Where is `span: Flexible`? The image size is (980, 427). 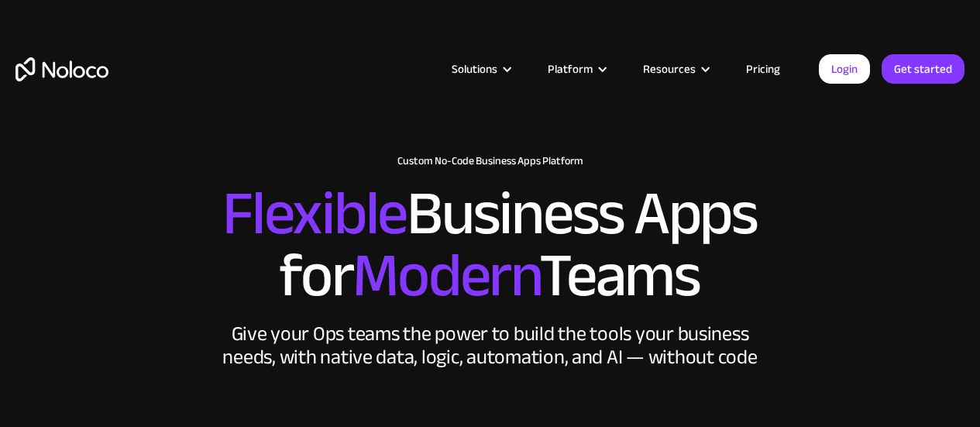 span: Flexible is located at coordinates (314, 213).